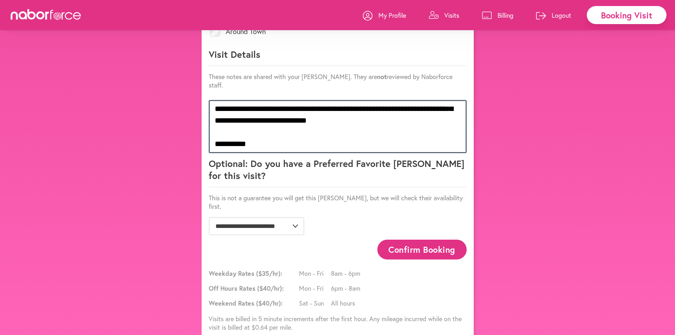  Describe the element at coordinates (347, 273) in the screenshot. I see `span: 8am - 6pm` at that location.